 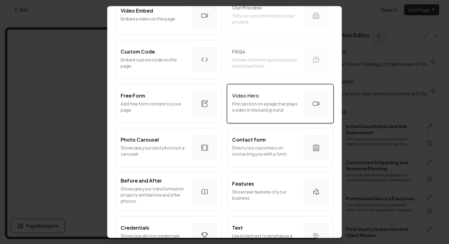 What do you see at coordinates (135, 227) in the screenshot?
I see `p: Credentials` at bounding box center [135, 227].